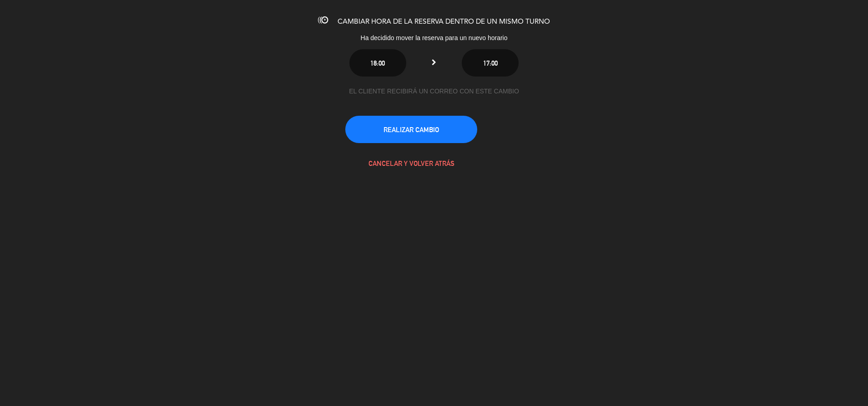  I want to click on span: 18:00, so click(377, 63).